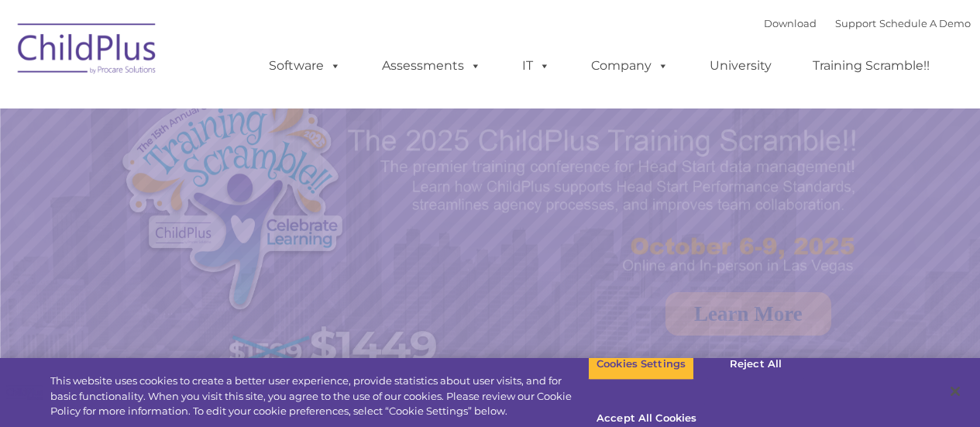 The image size is (980, 427). Describe the element at coordinates (536, 66) in the screenshot. I see `a: IT` at that location.